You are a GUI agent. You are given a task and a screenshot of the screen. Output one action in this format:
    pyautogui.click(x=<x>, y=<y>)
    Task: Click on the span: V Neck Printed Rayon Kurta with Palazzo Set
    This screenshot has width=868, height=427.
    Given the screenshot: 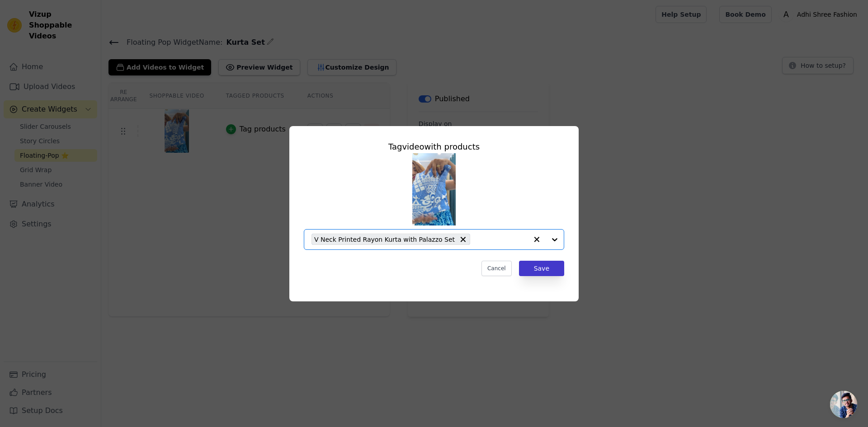 What is the action you would take?
    pyautogui.click(x=384, y=239)
    